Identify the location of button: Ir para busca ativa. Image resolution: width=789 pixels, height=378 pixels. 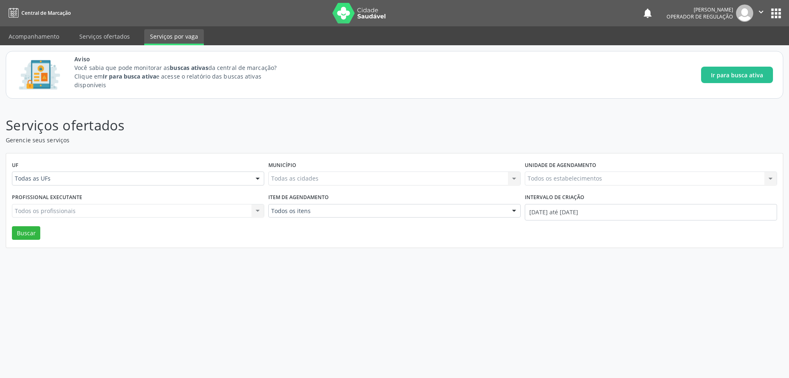
(737, 75).